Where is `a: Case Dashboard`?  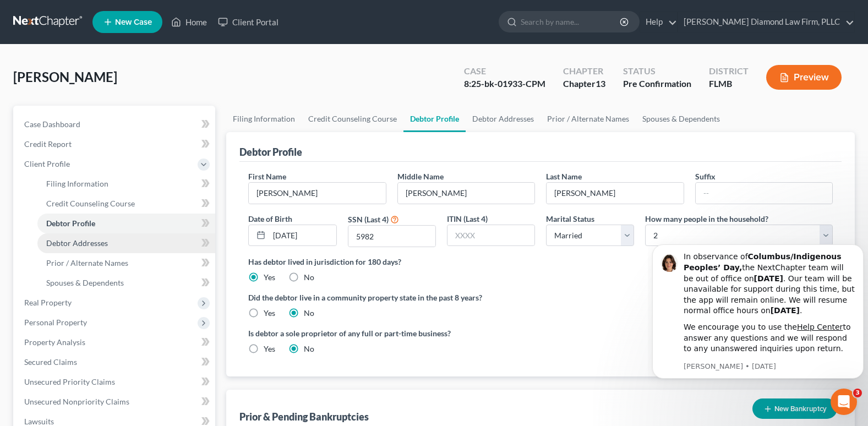 a: Case Dashboard is located at coordinates (115, 125).